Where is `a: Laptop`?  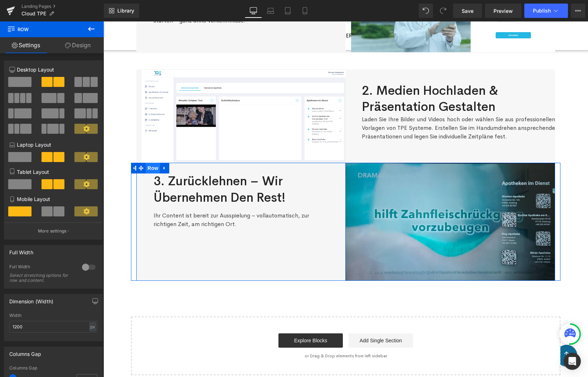
a: Laptop is located at coordinates (270, 11).